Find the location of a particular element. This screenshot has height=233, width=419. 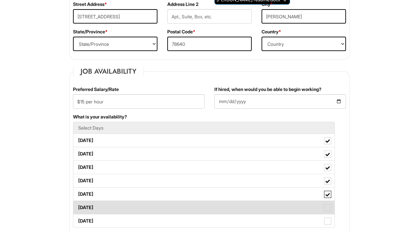

label: Country is located at coordinates (271, 32).